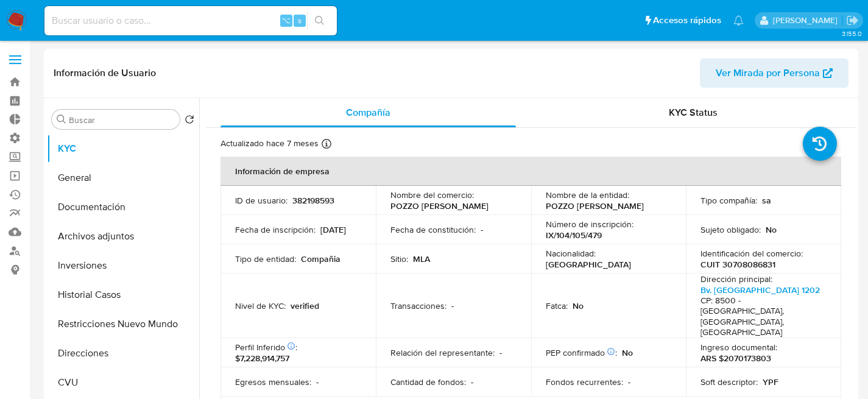 This screenshot has width=868, height=399. Describe the element at coordinates (123, 324) in the screenshot. I see `button: Restricciones Nuevo Mundo` at that location.